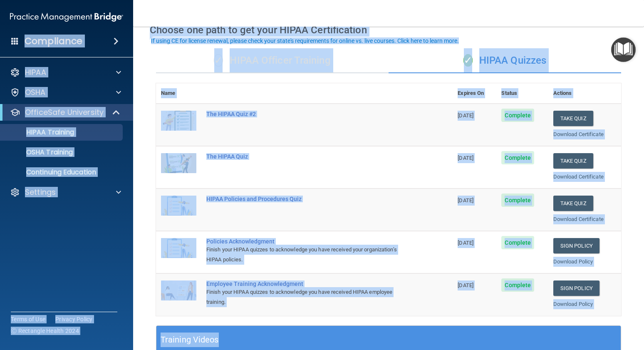 The image size is (644, 350). Describe the element at coordinates (65, 192) in the screenshot. I see `a: Settings` at that location.